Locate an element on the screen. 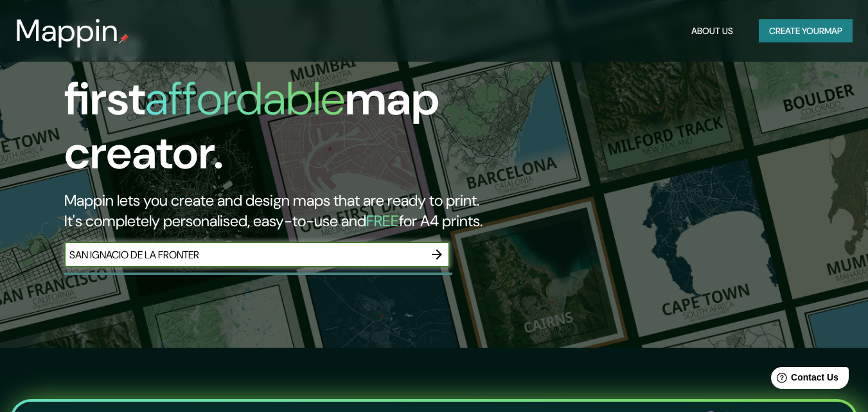 The width and height of the screenshot is (868, 412). h1: affordable is located at coordinates (245, 98).